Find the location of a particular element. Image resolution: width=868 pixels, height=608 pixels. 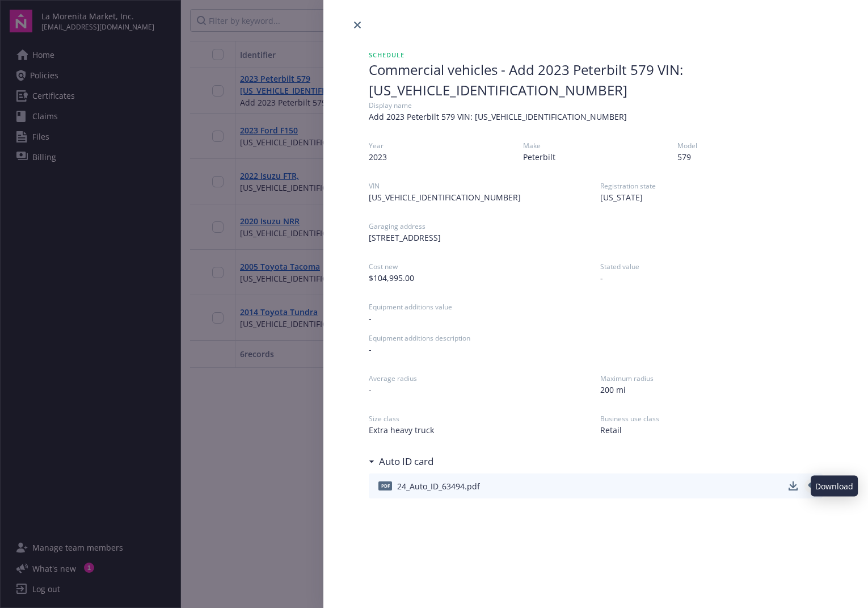

a: download is located at coordinates (793, 486).